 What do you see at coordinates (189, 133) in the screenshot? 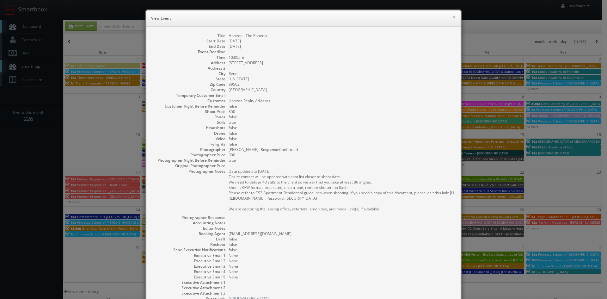
I see `dt: Drone` at bounding box center [189, 133].